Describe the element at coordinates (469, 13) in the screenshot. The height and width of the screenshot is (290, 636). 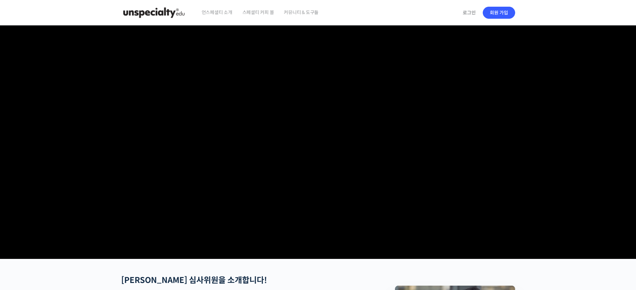
I see `a: 로그인` at that location.